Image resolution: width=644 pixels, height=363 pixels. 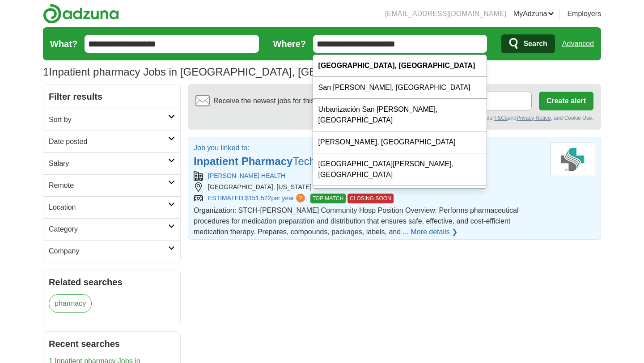 What do you see at coordinates (578, 44) in the screenshot?
I see `a: Advanced` at bounding box center [578, 44].